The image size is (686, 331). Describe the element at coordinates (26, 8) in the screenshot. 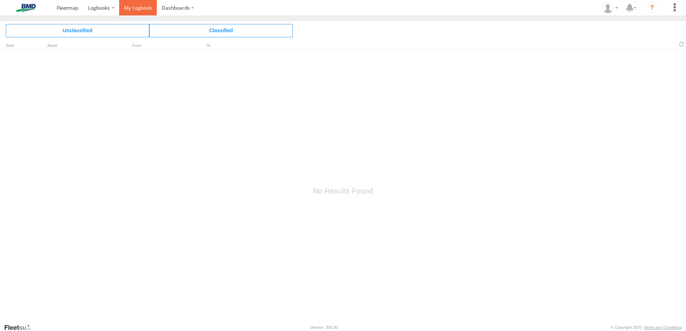

I see `img: bmd-logo.svg` at that location.